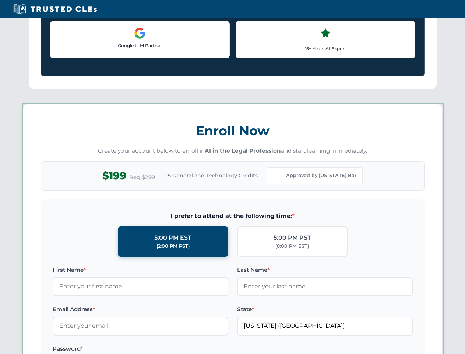  What do you see at coordinates (325, 326) in the screenshot?
I see `input: Florida (FL)` at bounding box center [325, 326].